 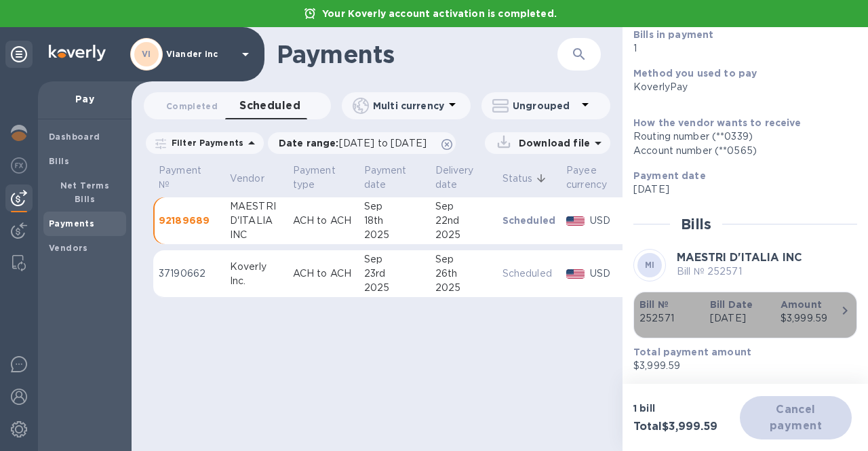 What do you see at coordinates (205, 143) in the screenshot?
I see `p: Filter Payments` at bounding box center [205, 143].